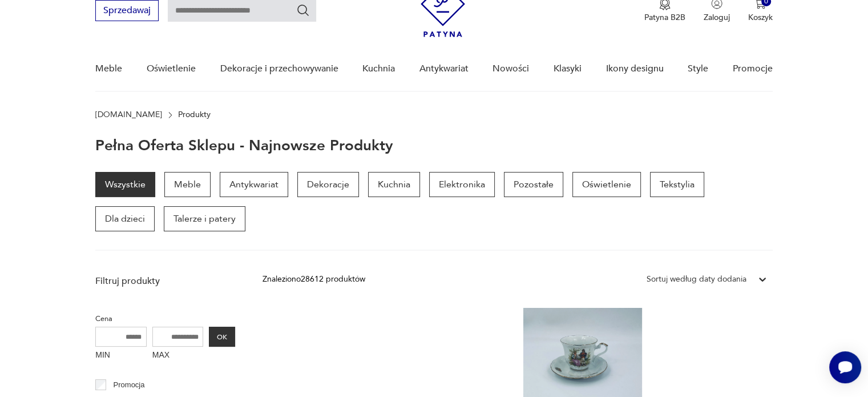 The image size is (868, 397). What do you see at coordinates (165, 281) in the screenshot?
I see `p: Filtruj produkty` at bounding box center [165, 281].